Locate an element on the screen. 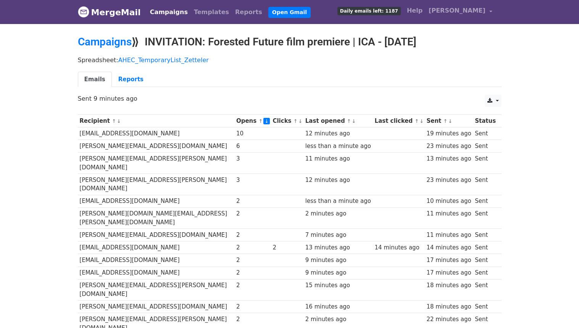 This screenshot has height=328, width=579. div: 3 is located at coordinates (253, 180).